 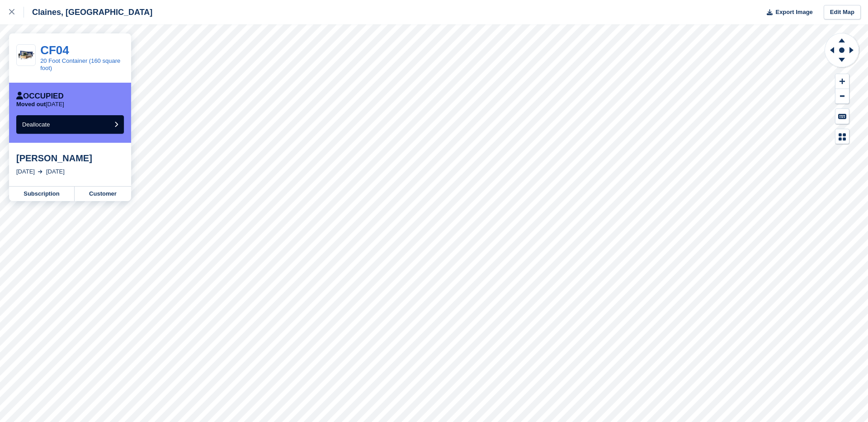 I want to click on img: 20-ft-container%20(27).jpg, so click(x=26, y=55).